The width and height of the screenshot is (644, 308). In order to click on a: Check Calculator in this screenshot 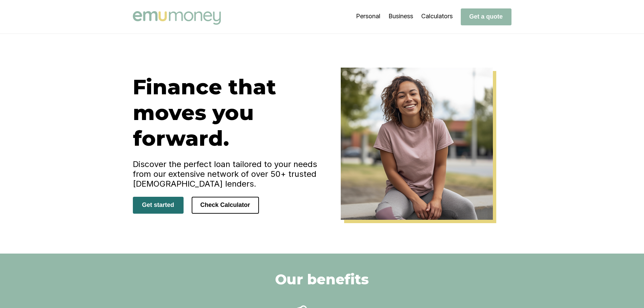, I will do `click(225, 205)`.